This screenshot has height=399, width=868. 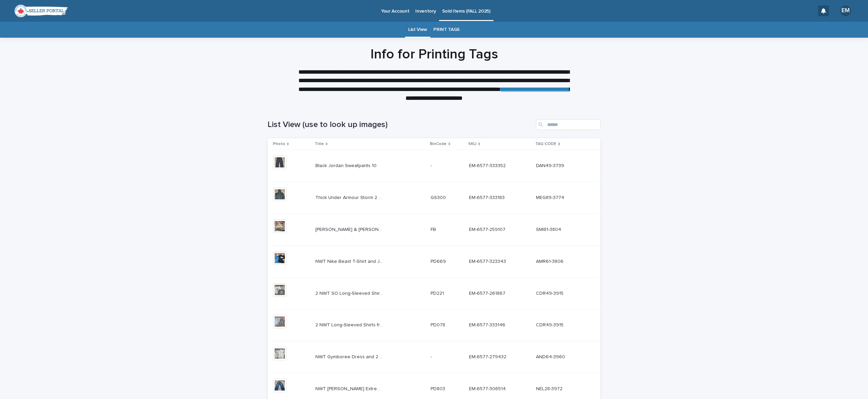 What do you see at coordinates (350, 261) in the screenshot?
I see `p: NWT Nike Beast T-Shirt and Jumping Beans Basic Tee 4` at bounding box center [350, 261].